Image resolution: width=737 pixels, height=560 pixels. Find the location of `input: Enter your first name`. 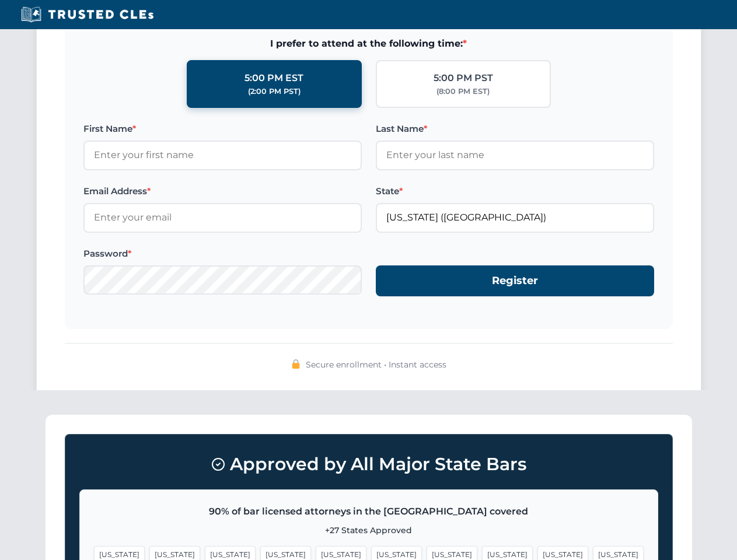

input: Enter your first name is located at coordinates (222, 155).